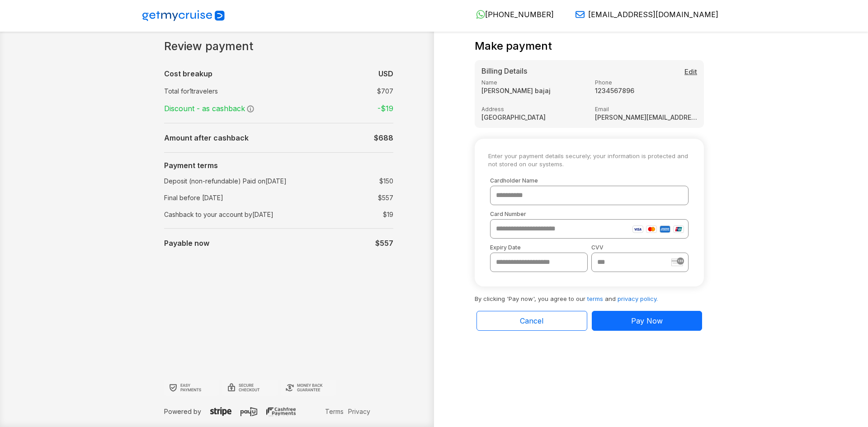  What do you see at coordinates (187, 243) in the screenshot?
I see `b: Payable now` at bounding box center [187, 243].